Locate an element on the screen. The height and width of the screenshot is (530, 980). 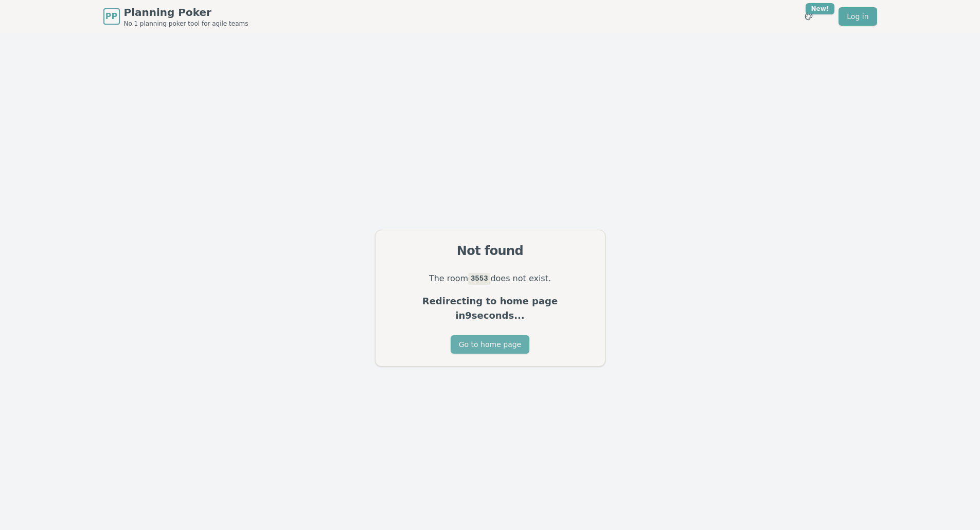
a: Log in is located at coordinates (857, 16).